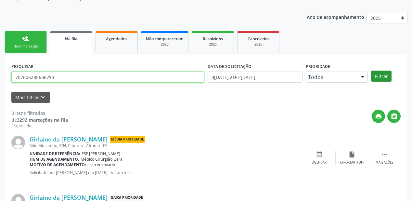 The width and height of the screenshot is (412, 201). Describe the element at coordinates (71, 39) in the screenshot. I see `span: Na fila` at that location.